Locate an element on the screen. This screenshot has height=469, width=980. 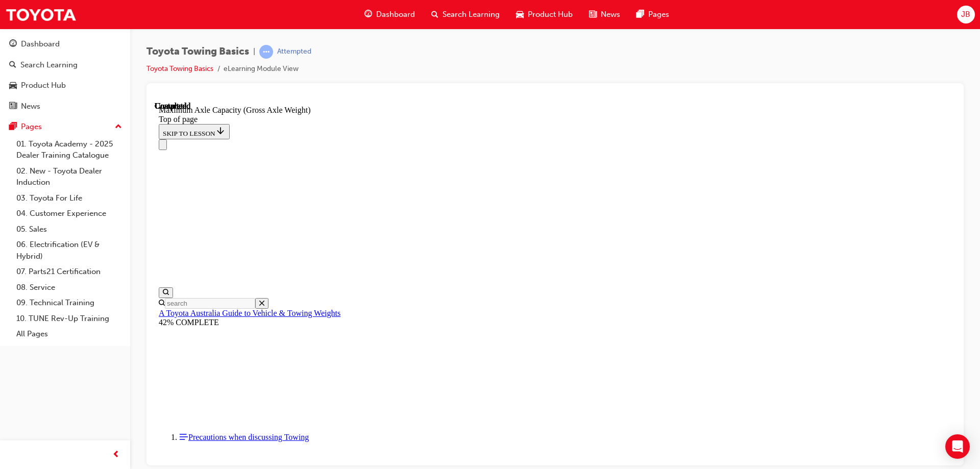
div: Open Intercom Messenger is located at coordinates (958, 446).